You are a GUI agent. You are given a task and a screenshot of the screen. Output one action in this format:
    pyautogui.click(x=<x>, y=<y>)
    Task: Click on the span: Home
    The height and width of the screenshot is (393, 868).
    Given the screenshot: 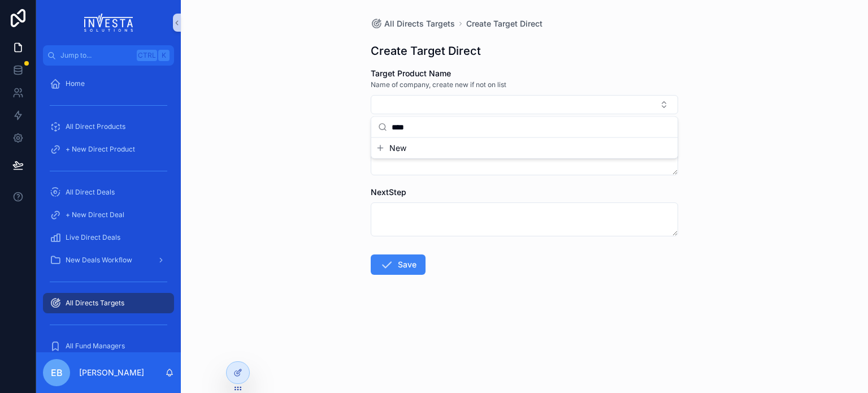 What is the action you would take?
    pyautogui.click(x=75, y=84)
    